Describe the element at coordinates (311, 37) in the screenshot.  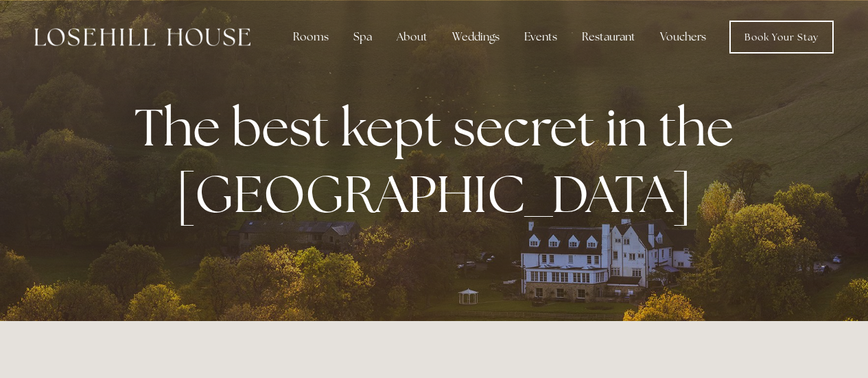
I see `div: Rooms` at that location.